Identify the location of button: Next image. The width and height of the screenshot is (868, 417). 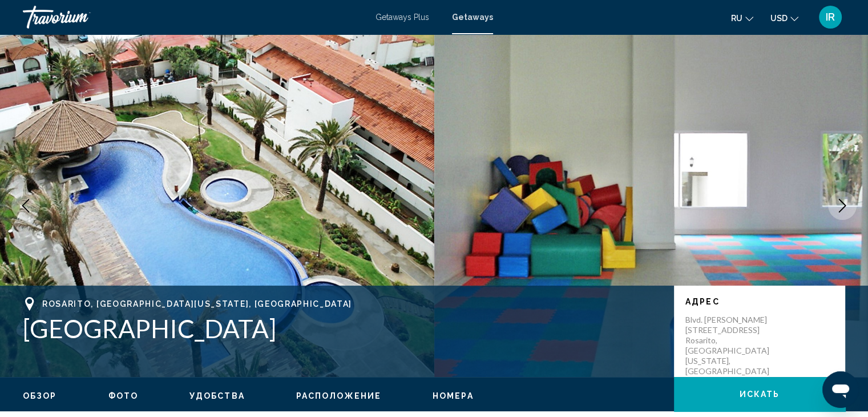
(842, 205).